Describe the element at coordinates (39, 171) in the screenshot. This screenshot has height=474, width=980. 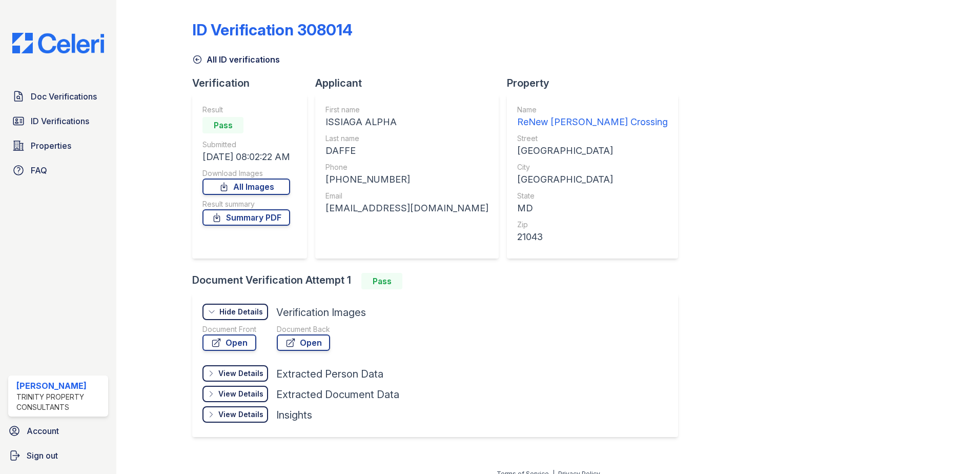
I see `span: FAQ` at that location.